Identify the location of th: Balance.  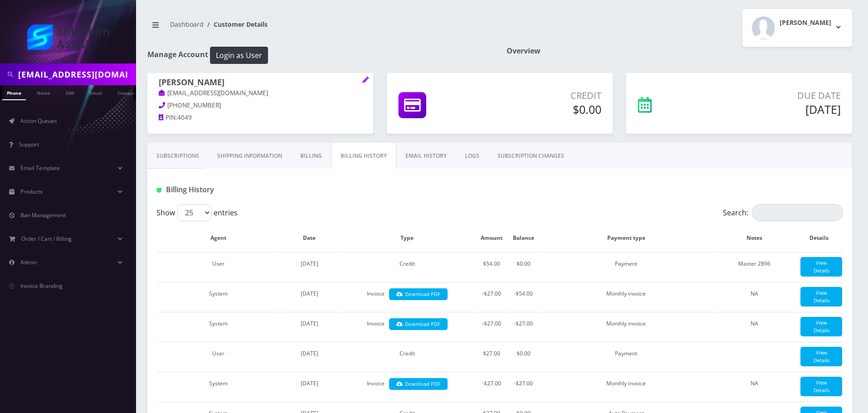
(523, 238).